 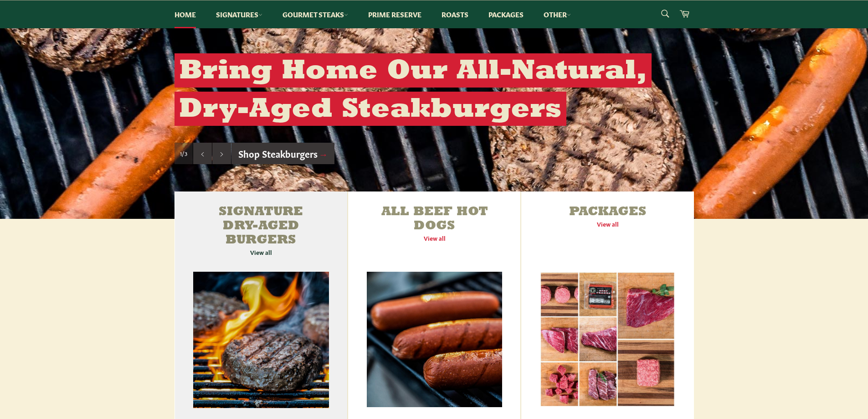 What do you see at coordinates (395, 15) in the screenshot?
I see `a: Prime Reserve` at bounding box center [395, 15].